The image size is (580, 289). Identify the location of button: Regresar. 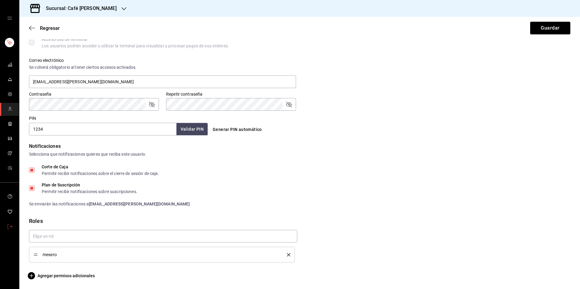
(44, 28).